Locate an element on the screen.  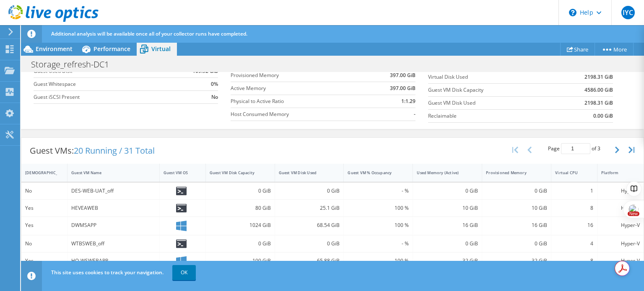
div: HQ-WSWEBAPP is located at coordinates (113, 261).